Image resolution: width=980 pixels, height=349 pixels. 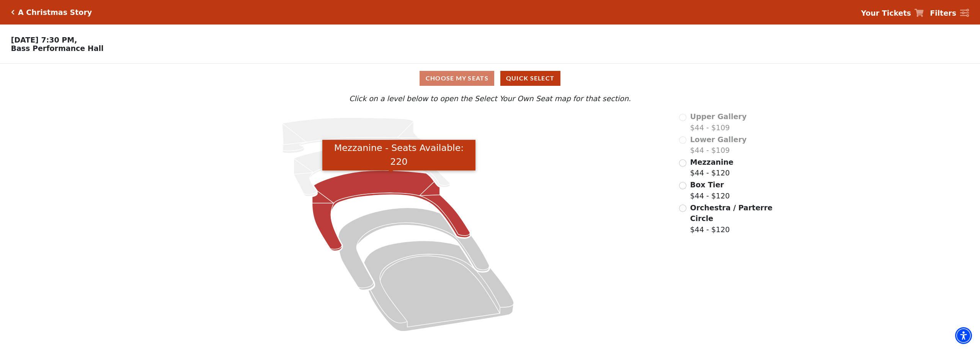 I want to click on span: Upper Gallery, so click(x=718, y=116).